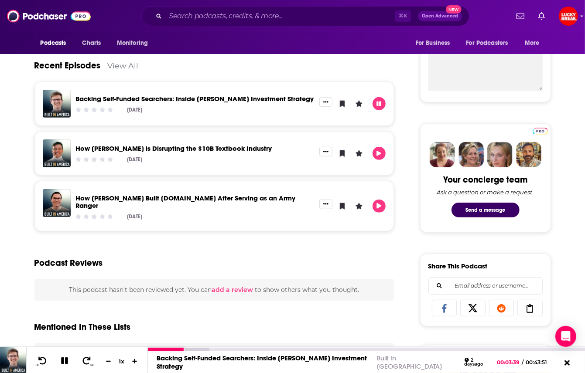  Describe the element at coordinates (485, 192) in the screenshot. I see `div: Ask a question or make a request.` at that location.